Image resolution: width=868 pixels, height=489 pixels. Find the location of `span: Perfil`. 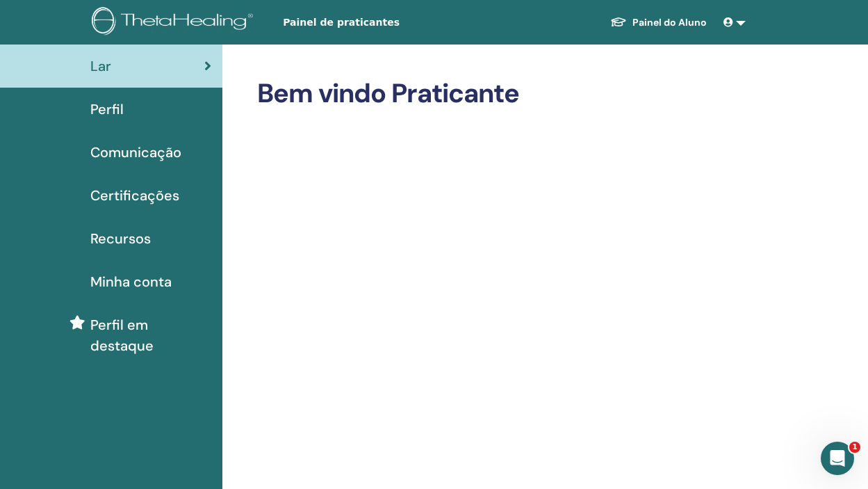

span: Perfil is located at coordinates (107, 109).